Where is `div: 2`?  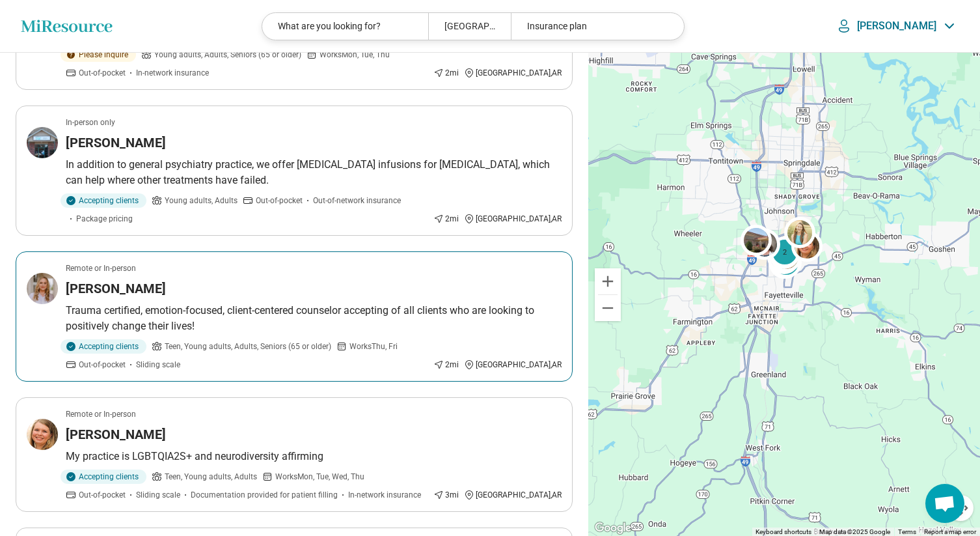
div: 2 is located at coordinates (784, 252).